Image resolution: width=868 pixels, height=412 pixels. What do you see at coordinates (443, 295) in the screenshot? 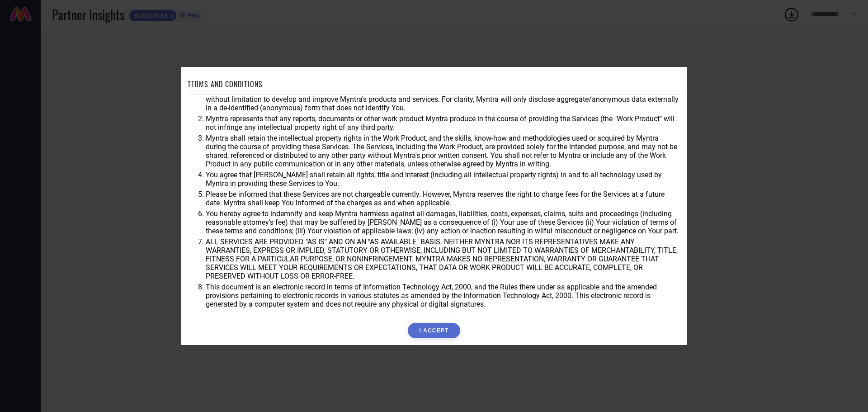
I see `li: This document is an electronic record in terms of Information Technology Act, 2000, and the Rules...` at bounding box center [443, 295].